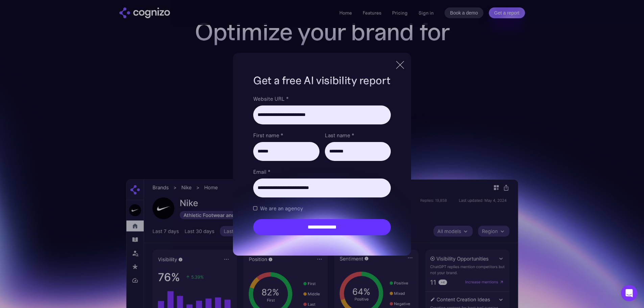 The width and height of the screenshot is (644, 308). What do you see at coordinates (286, 135) in the screenshot?
I see `label: First name *` at bounding box center [286, 135].